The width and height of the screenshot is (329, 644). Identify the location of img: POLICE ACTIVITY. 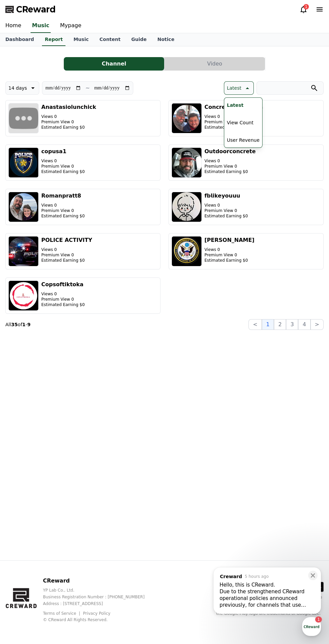
(24, 251).